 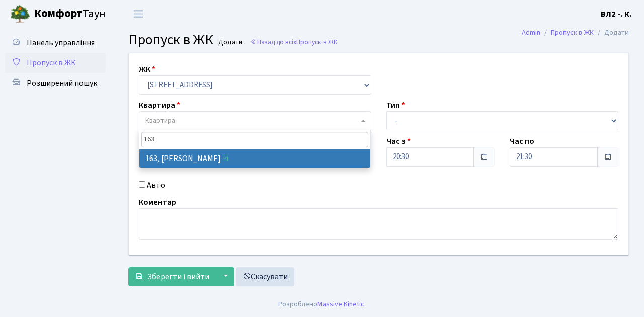 I want to click on label: Час по, so click(x=522, y=141).